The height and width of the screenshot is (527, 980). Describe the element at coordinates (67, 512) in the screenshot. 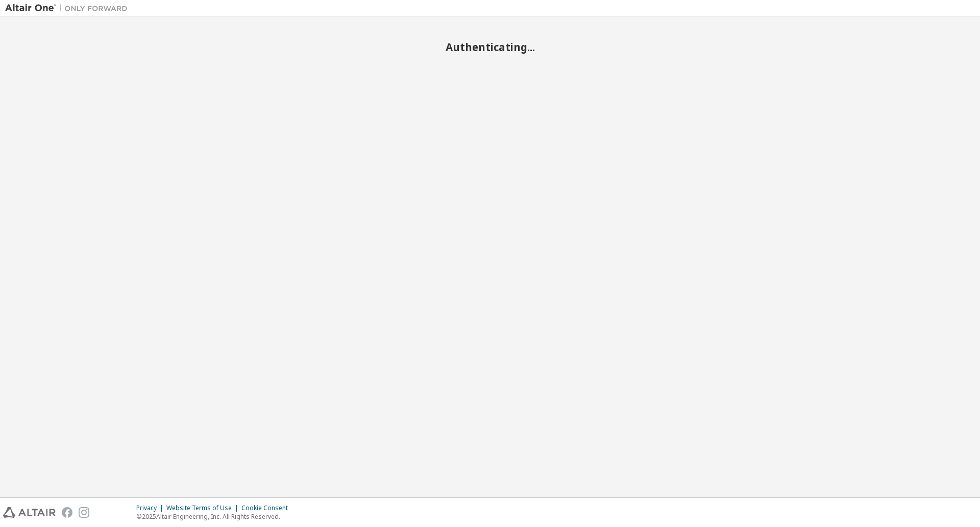

I see `img: facebook.svg` at that location.